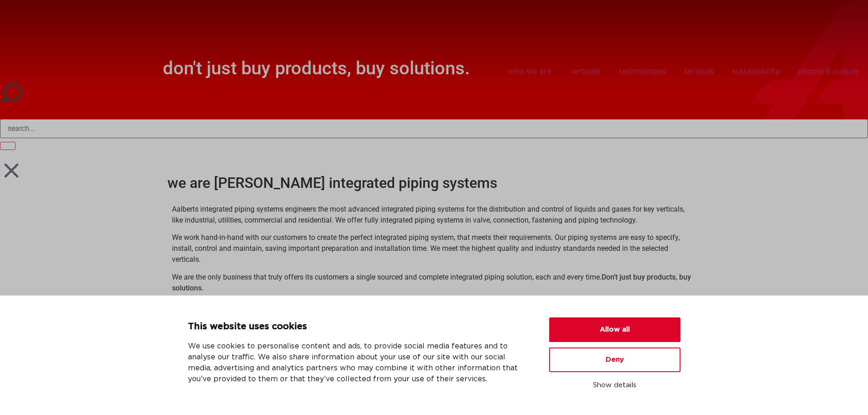 The height and width of the screenshot is (415, 868). Describe the element at coordinates (434, 249) in the screenshot. I see `p: We work hand-in-hand with our customers to create the perfect integrated piping system, that meet...` at that location.